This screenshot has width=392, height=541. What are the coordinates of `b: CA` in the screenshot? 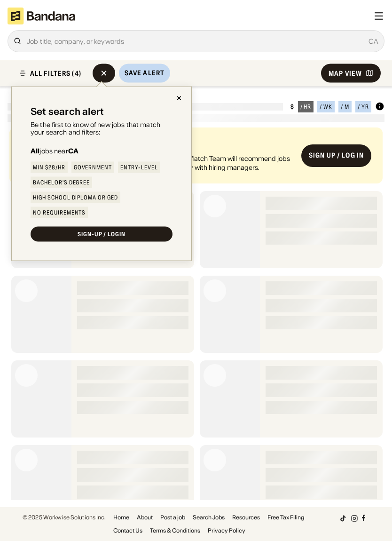 It's located at (73, 151).